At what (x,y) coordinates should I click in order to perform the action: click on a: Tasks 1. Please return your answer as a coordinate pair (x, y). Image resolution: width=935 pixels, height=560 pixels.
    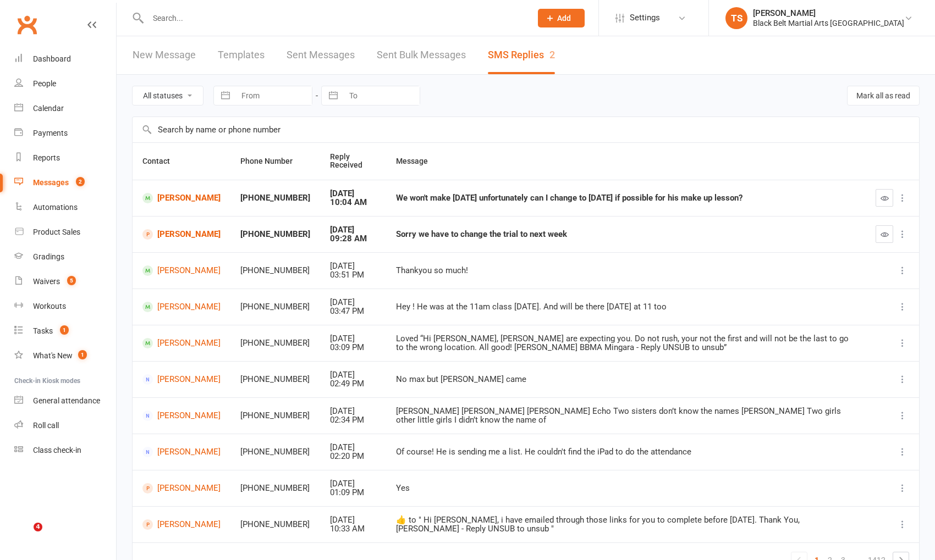
    Looking at the image, I should click on (65, 331).